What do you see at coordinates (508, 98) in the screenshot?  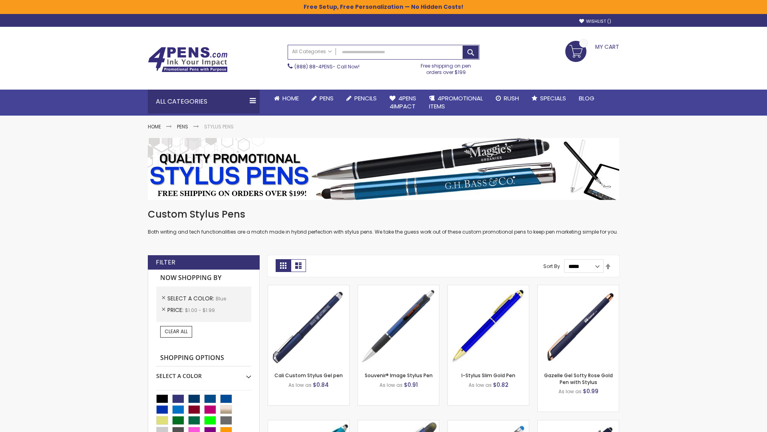 I see `a: Rush` at bounding box center [508, 98].